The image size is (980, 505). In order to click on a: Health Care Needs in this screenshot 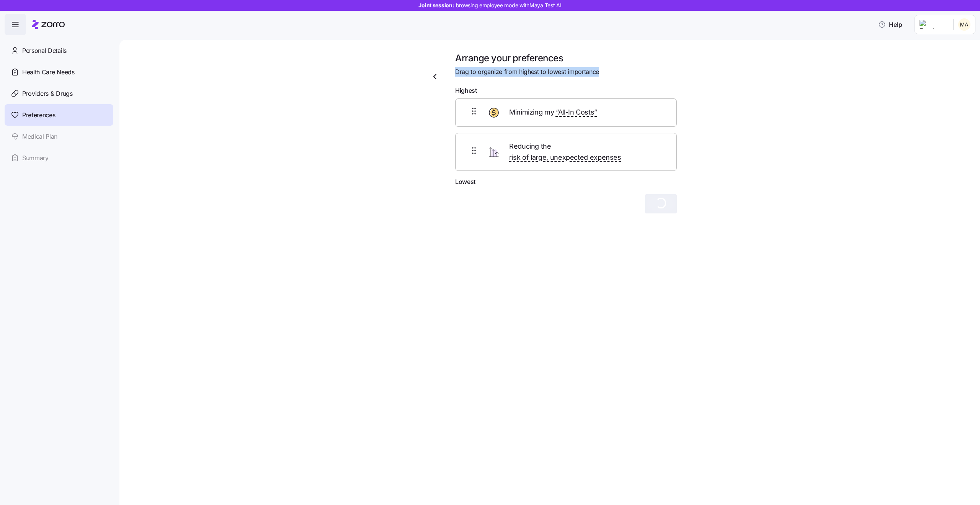, I will do `click(59, 72)`.